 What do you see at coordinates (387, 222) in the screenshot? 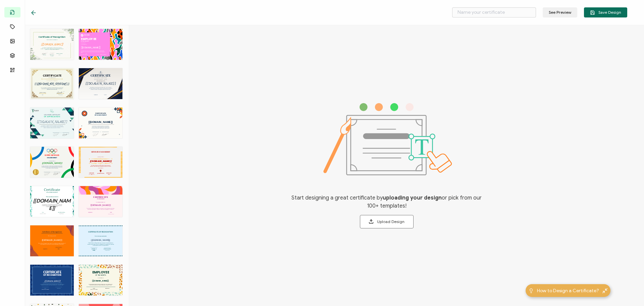
I see `button: Upload Design` at bounding box center [387, 222].